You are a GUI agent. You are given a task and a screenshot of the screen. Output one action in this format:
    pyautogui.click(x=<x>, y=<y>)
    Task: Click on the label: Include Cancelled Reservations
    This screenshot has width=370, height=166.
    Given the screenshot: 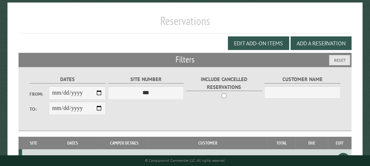 What is the action you would take?
    pyautogui.click(x=224, y=83)
    